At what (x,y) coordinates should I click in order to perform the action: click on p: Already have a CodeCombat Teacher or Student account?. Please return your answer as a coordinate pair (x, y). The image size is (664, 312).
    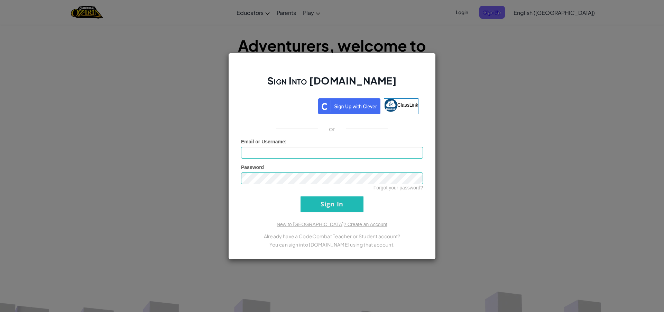
    Looking at the image, I should click on (332, 236).